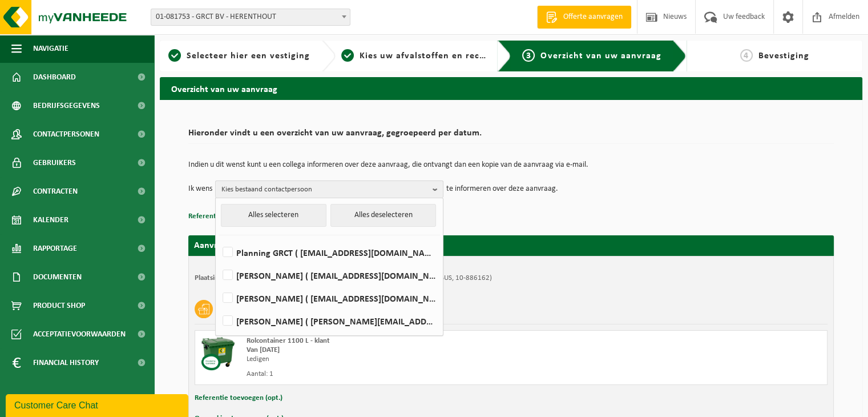 This screenshot has height=417, width=868. Describe the element at coordinates (600, 56) in the screenshot. I see `span: Overzicht van uw aanvraag` at that location.